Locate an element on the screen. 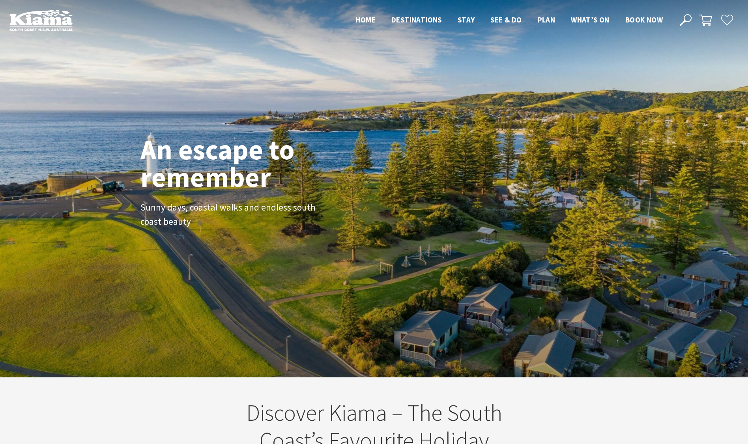 Image resolution: width=748 pixels, height=444 pixels. span: Stay is located at coordinates (467, 20).